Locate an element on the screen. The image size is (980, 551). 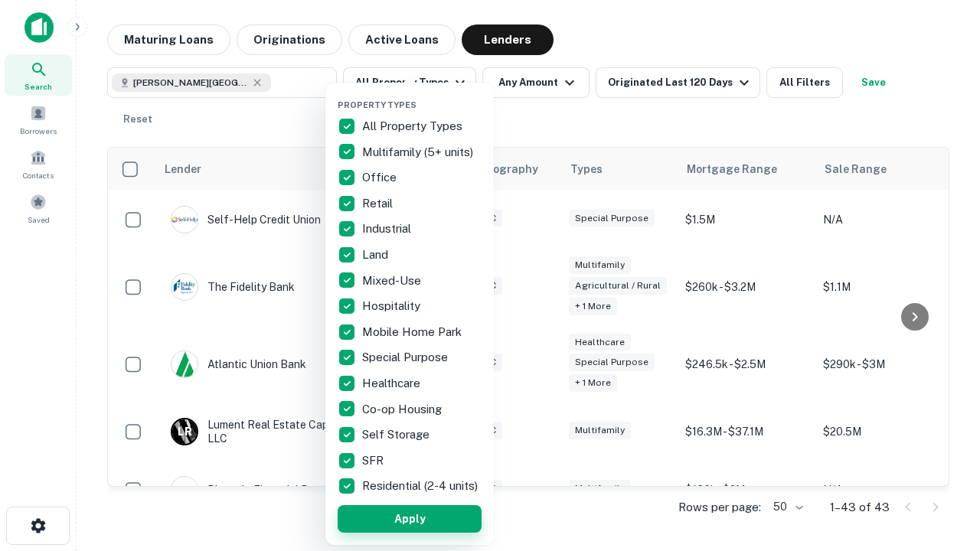
p: Retail is located at coordinates (379, 204).